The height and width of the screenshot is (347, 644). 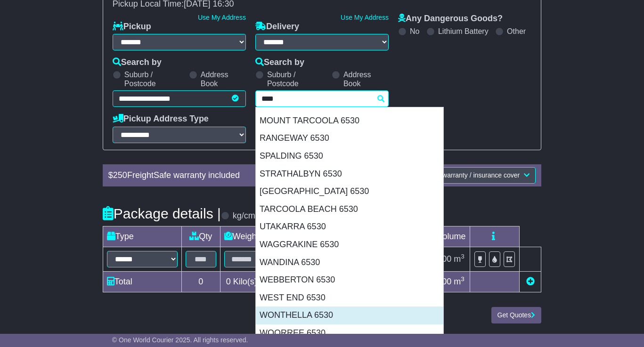 What do you see at coordinates (349, 280) in the screenshot?
I see `div: WEBBERTON 6530` at bounding box center [349, 280].